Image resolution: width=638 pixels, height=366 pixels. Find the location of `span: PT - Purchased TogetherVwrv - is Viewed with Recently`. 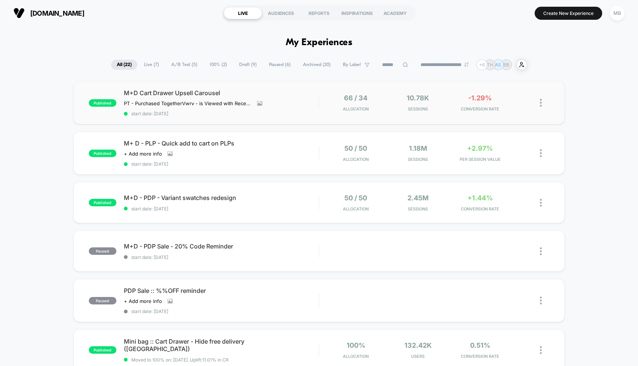

span: PT - Purchased TogetherVwrv - is Viewed with Recently is located at coordinates (188, 103).